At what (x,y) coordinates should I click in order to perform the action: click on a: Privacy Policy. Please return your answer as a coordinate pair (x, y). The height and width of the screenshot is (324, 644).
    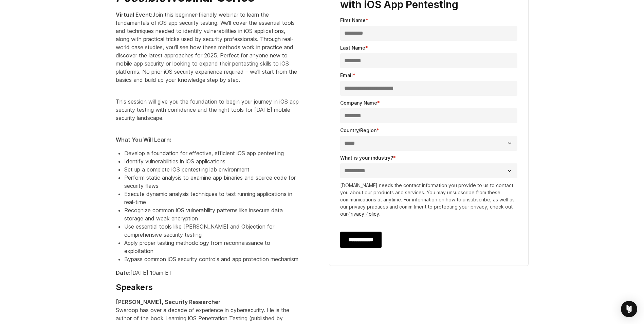
    Looking at the image, I should click on (363, 214).